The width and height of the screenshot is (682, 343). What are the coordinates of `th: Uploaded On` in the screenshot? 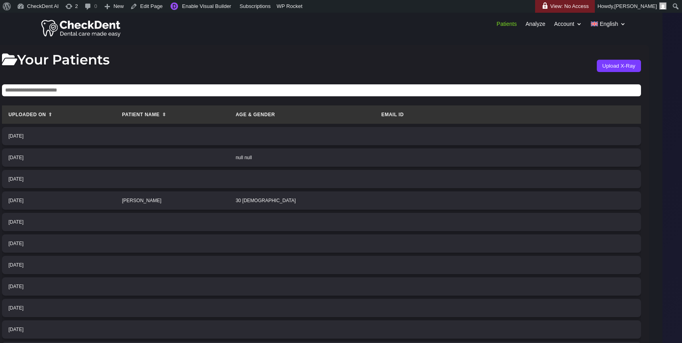 It's located at (59, 115).